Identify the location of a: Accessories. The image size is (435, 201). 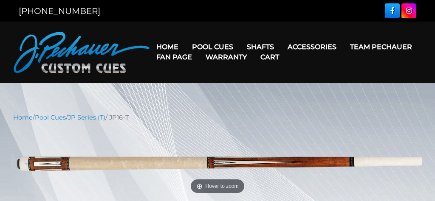
(312, 47).